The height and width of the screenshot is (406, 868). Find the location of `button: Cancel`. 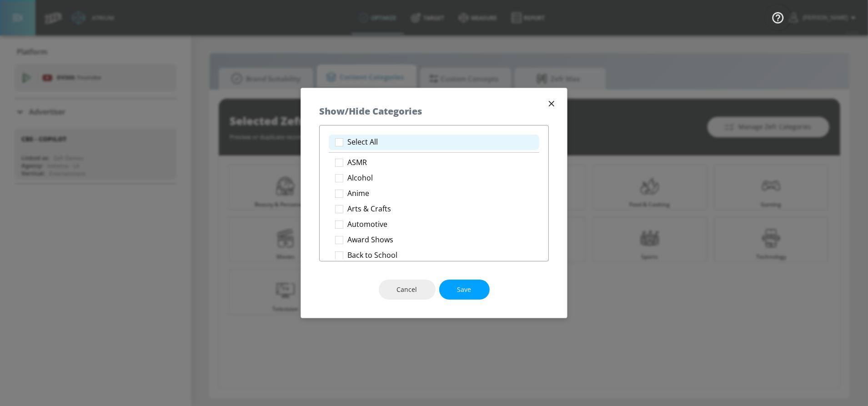

button: Cancel is located at coordinates (407, 290).